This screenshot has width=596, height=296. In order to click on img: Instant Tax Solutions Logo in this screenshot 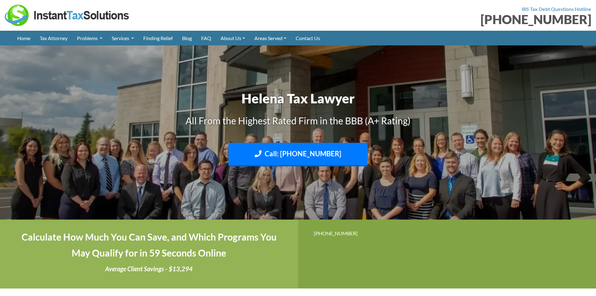, I will do `click(67, 15)`.